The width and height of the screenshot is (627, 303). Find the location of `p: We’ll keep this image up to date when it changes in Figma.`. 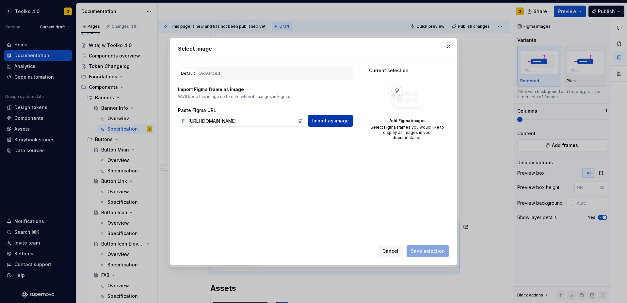

p: We’ll keep this image up to date when it changes in Figma. is located at coordinates (265, 97).